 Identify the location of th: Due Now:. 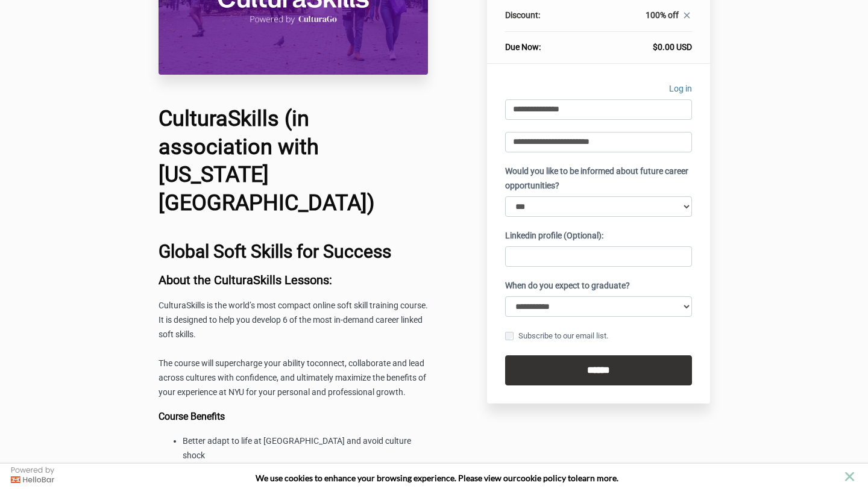
(544, 43).